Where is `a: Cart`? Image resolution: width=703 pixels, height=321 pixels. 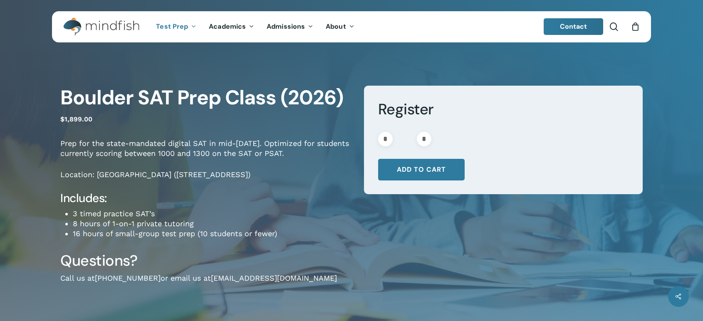
a: Cart is located at coordinates (635, 27).